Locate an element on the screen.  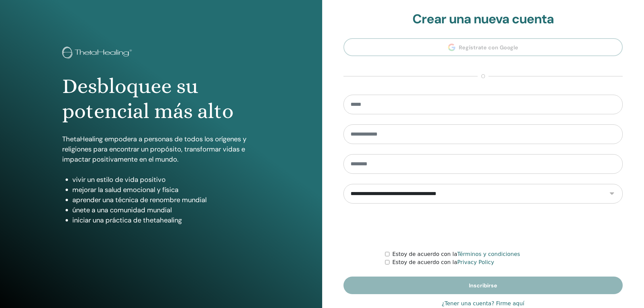
li: mejorar la salud emocional y física is located at coordinates (166, 190).